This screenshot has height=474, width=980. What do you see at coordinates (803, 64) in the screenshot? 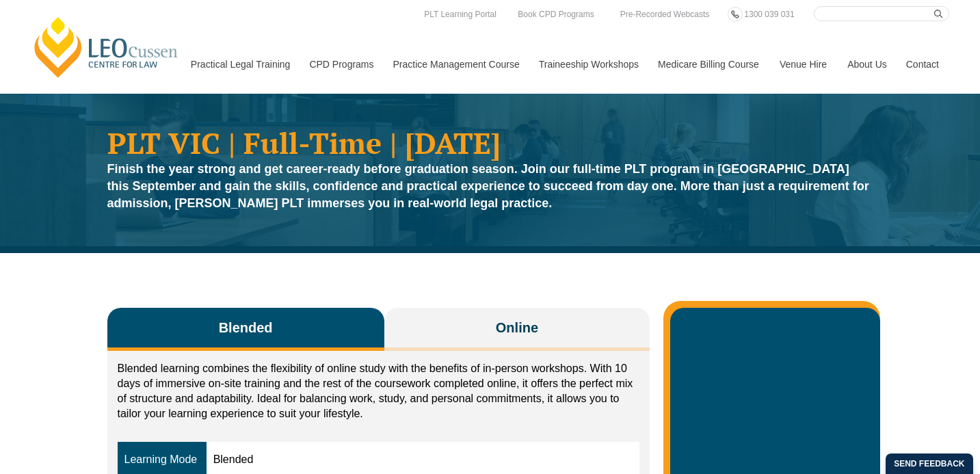
I see `a: Venue Hire` at bounding box center [803, 64].